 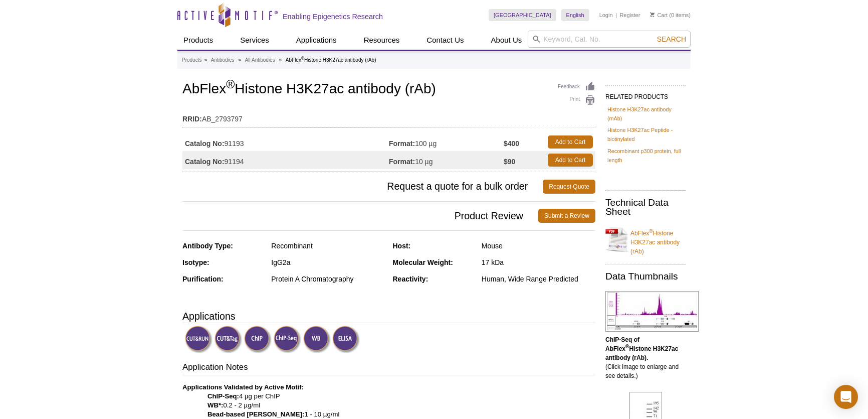 I want to click on li: AbFlex Histone H3K27ac antibody (rAb), so click(x=331, y=60).